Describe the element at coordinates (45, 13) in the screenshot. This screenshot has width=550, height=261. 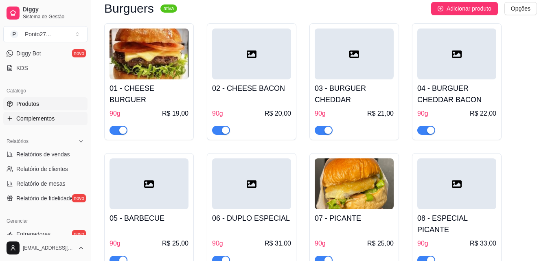
I see `a: DiggySistema de Gestão` at that location.